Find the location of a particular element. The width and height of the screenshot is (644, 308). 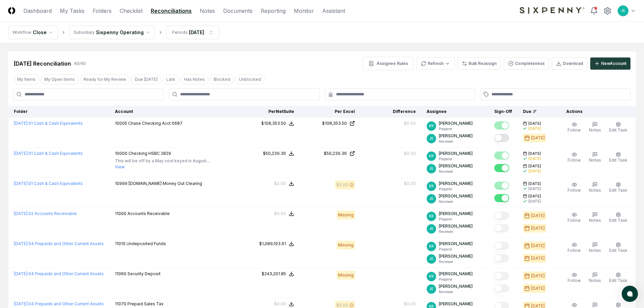

button: Ready for My Review is located at coordinates (105, 80).